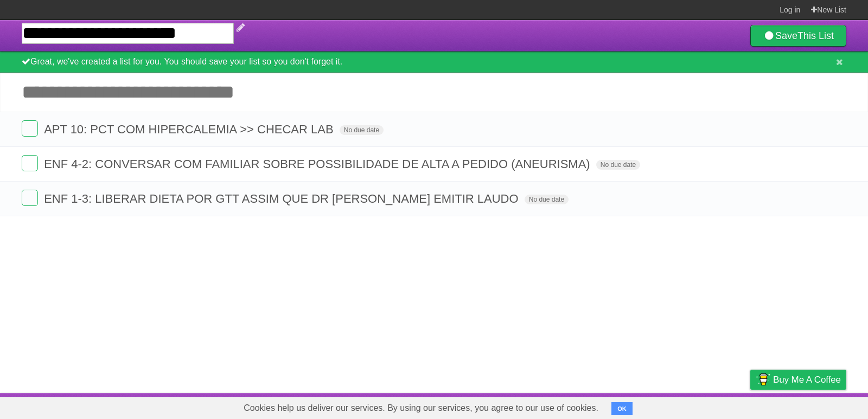 This screenshot has width=868, height=419. I want to click on span: APT 10: PCT COM HIPERCALEMIA >> CHECAR LAB, so click(190, 129).